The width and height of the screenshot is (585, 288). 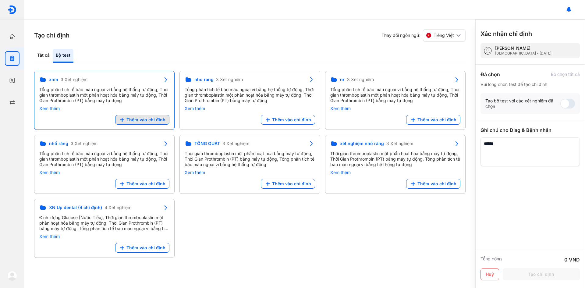 I want to click on span: TỔNG QUÁT, so click(x=207, y=143).